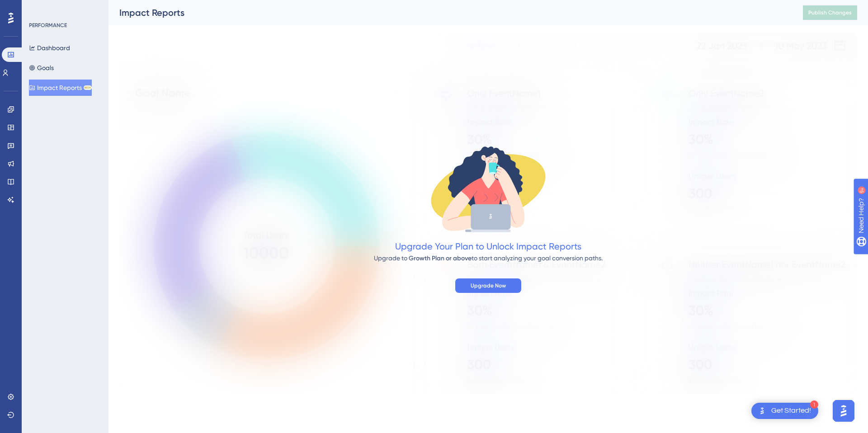 Image resolution: width=868 pixels, height=433 pixels. Describe the element at coordinates (791, 410) in the screenshot. I see `div: Get Started!` at that location.